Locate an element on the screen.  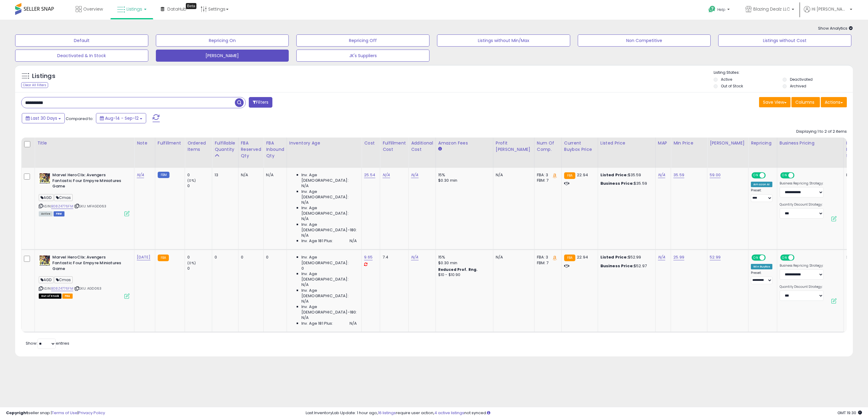
div: $0.30 min is located at coordinates (463, 180).